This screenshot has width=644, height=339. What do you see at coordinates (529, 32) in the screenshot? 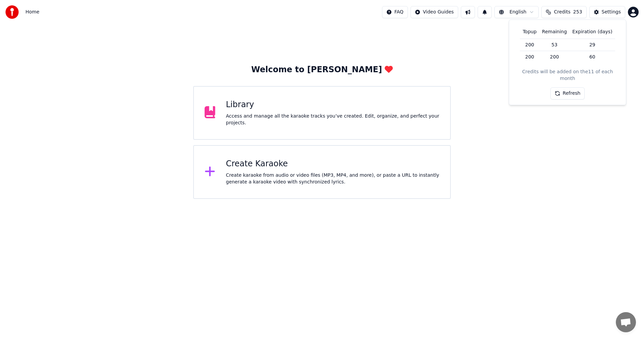
I see `th: Topup` at bounding box center [529, 32].